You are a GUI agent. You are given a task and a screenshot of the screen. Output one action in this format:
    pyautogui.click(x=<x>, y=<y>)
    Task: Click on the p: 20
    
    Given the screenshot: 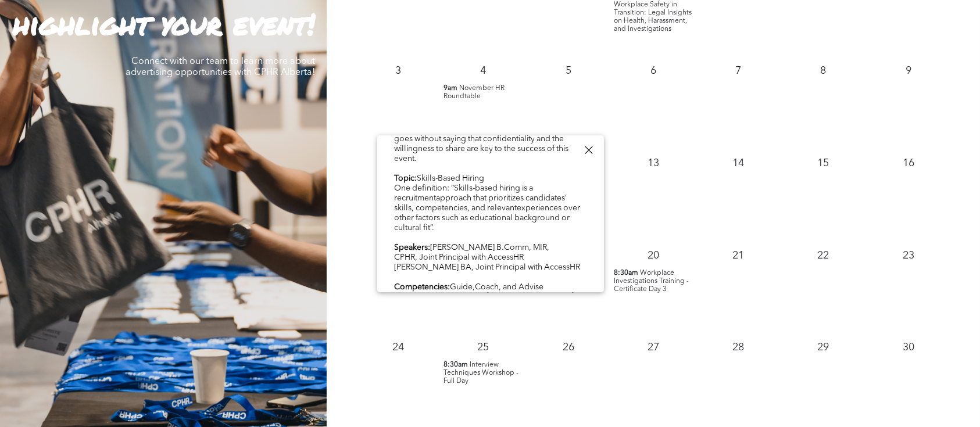 What is the action you would take?
    pyautogui.click(x=653, y=256)
    